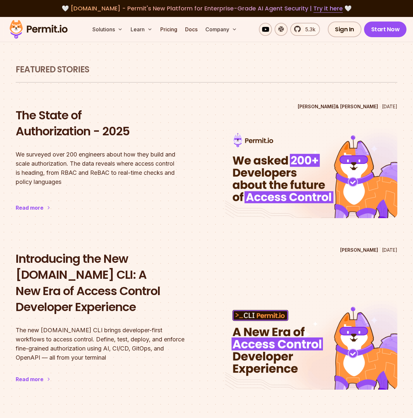 The width and height of the screenshot is (413, 418). Describe the element at coordinates (141, 29) in the screenshot. I see `button: Learn` at that location.